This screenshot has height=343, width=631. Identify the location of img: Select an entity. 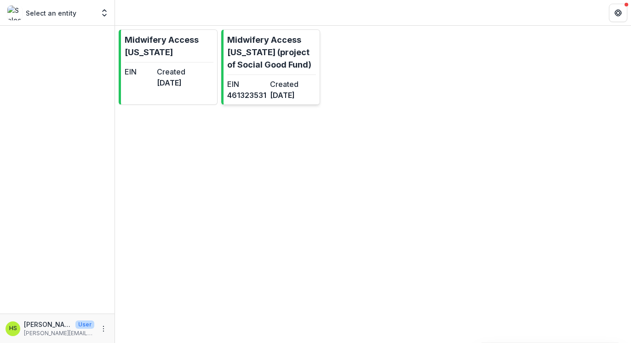
(15, 13).